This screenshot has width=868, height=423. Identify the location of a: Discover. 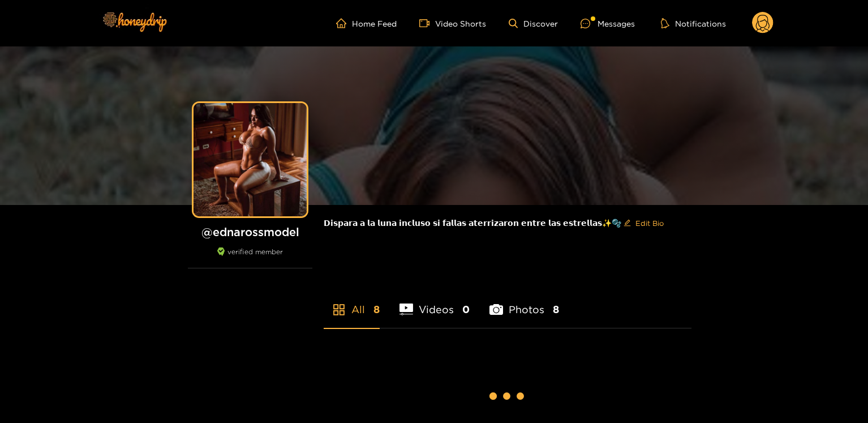
(533, 23).